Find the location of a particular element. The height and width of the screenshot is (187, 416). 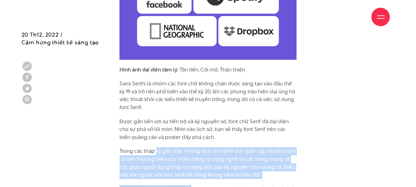

strong: Hình ảnh đại diện tâm lý is located at coordinates (149, 70).